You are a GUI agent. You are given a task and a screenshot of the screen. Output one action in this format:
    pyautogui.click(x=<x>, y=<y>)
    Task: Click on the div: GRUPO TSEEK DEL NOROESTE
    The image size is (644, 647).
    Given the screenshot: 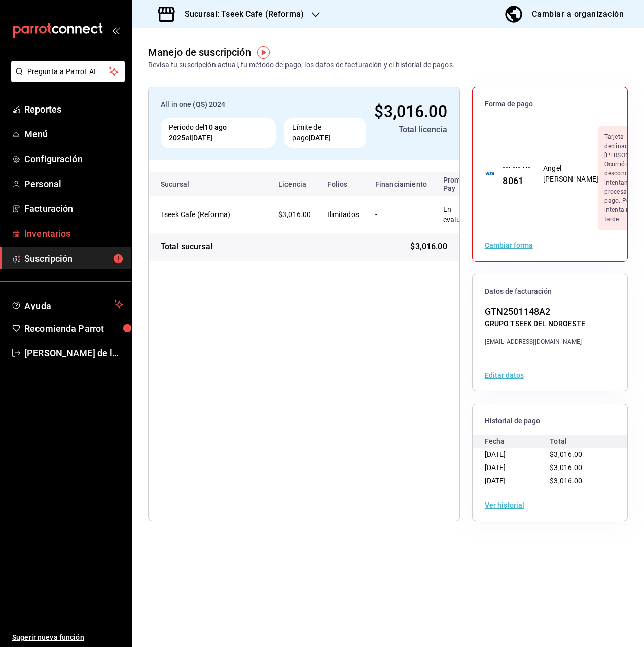 What is the action you would take?
    pyautogui.click(x=535, y=324)
    